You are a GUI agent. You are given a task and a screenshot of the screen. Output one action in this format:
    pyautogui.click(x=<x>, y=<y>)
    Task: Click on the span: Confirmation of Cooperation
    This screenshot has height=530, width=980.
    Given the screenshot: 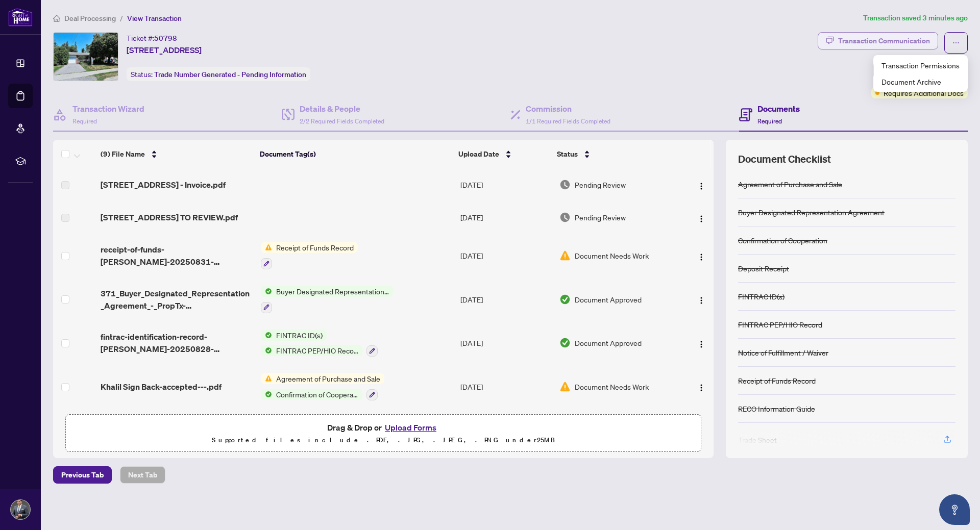 What is the action you would take?
    pyautogui.click(x=317, y=394)
    